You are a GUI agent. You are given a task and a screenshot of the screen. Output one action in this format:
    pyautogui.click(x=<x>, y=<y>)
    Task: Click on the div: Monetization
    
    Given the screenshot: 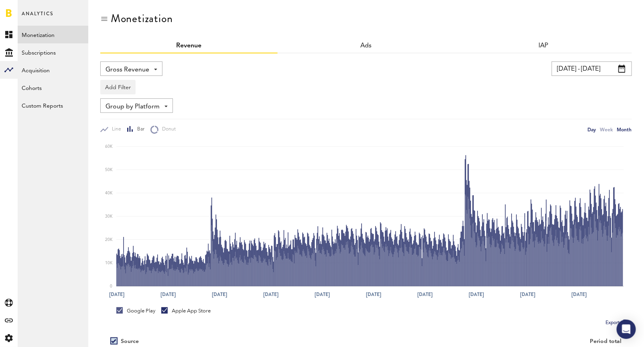 What is the action you would take?
    pyautogui.click(x=142, y=18)
    